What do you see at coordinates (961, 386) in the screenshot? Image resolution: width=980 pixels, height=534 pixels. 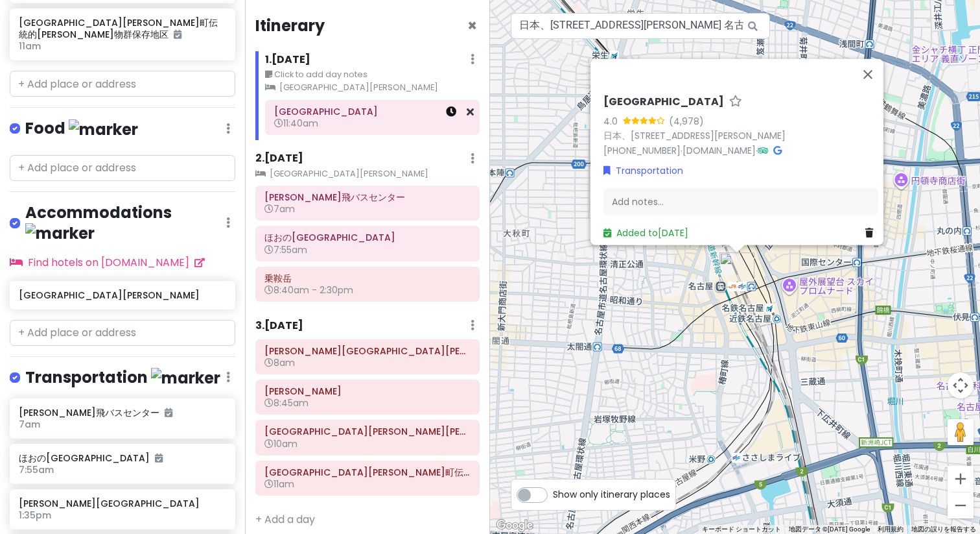 I see `button: 地図のカメラ コントロール` at bounding box center [961, 386].